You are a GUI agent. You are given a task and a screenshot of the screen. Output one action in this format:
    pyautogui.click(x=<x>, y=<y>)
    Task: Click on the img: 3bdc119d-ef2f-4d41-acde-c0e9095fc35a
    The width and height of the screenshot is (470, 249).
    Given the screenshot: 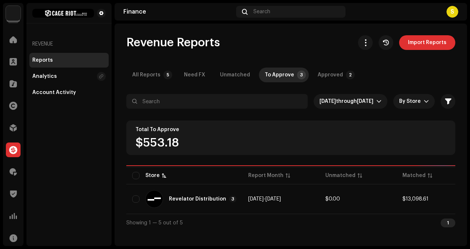 What is the action you would take?
    pyautogui.click(x=13, y=13)
    